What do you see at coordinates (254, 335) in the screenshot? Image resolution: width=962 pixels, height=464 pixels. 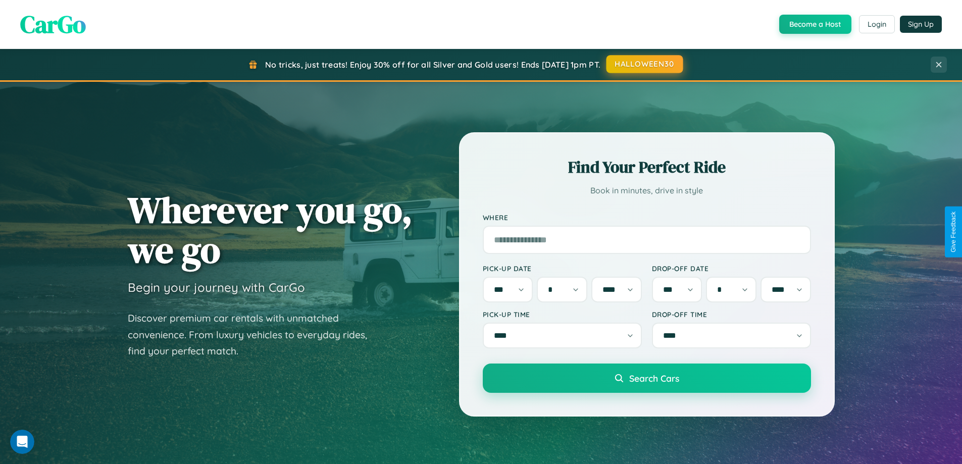 I see `p: Discover premium car rentals with unmatched convenience. From luxury vehicles to everyday rides, ...` at bounding box center [254, 335].